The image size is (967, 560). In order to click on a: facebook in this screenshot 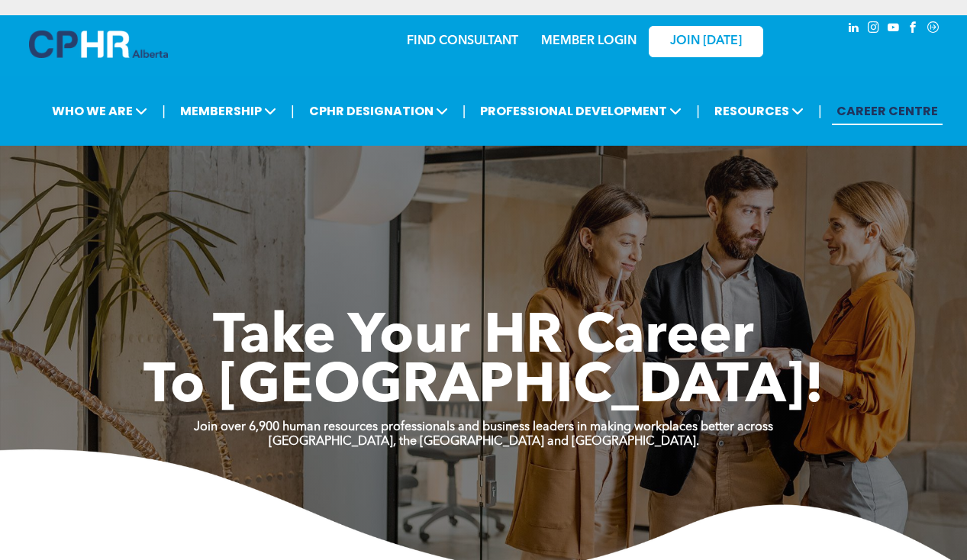, I will do `click(913, 29)`.